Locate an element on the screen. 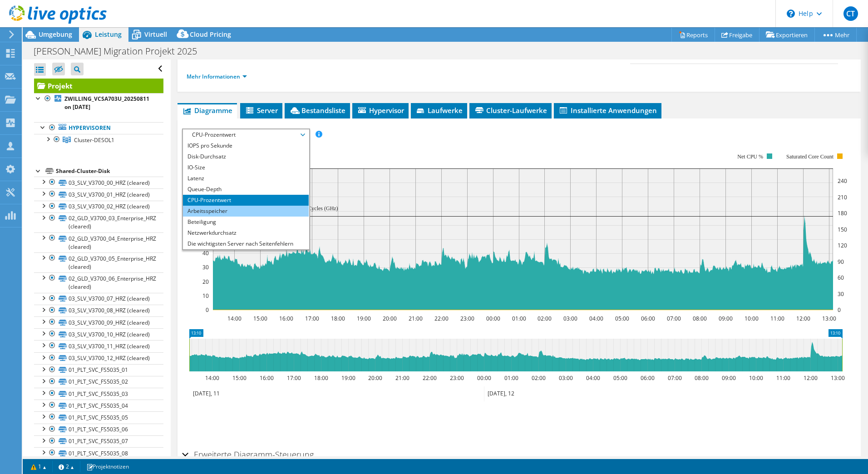  a: Cluster-DESOL1 is located at coordinates (99, 140).